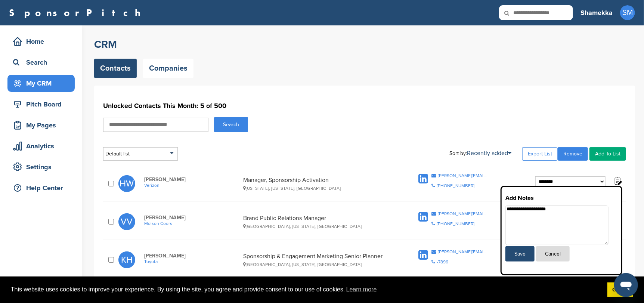 Image resolution: width=644 pixels, height=303 pixels. I want to click on span: VV, so click(127, 221).